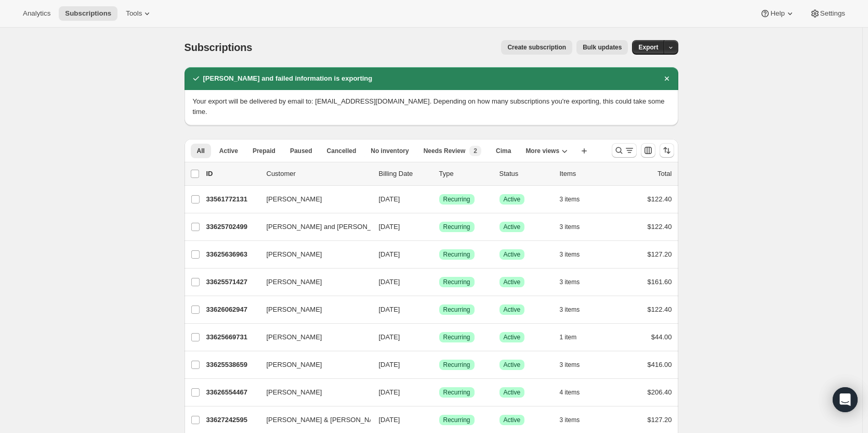 This screenshot has width=868, height=433. What do you see at coordinates (232, 419) in the screenshot?
I see `p: 33627242595` at bounding box center [232, 419].